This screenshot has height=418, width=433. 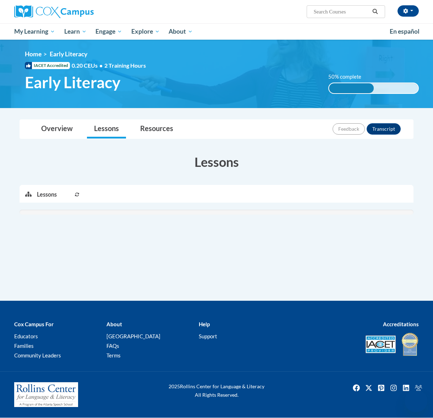 What do you see at coordinates (38, 356) in the screenshot?
I see `a: Community Leaders` at bounding box center [38, 356].